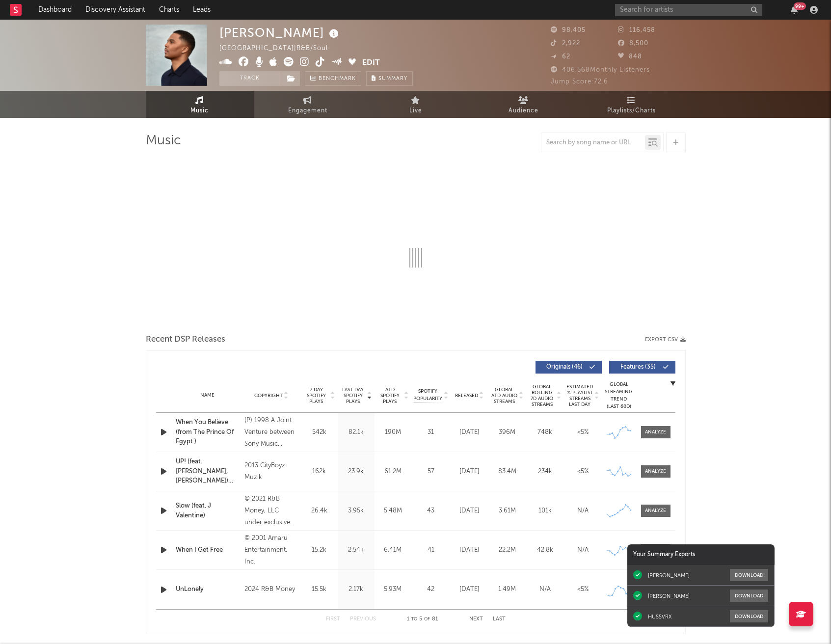 This screenshot has width=831, height=644. I want to click on a: Audience, so click(524, 104).